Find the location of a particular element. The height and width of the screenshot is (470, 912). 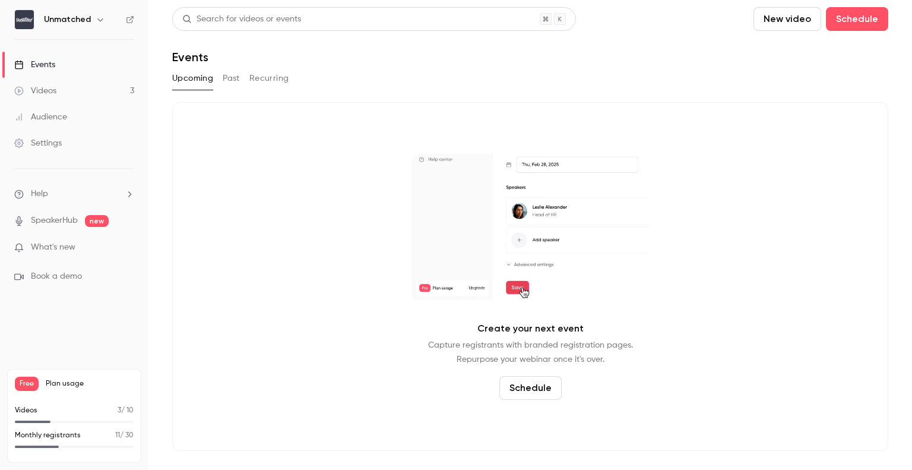

span: Help is located at coordinates (39, 194).